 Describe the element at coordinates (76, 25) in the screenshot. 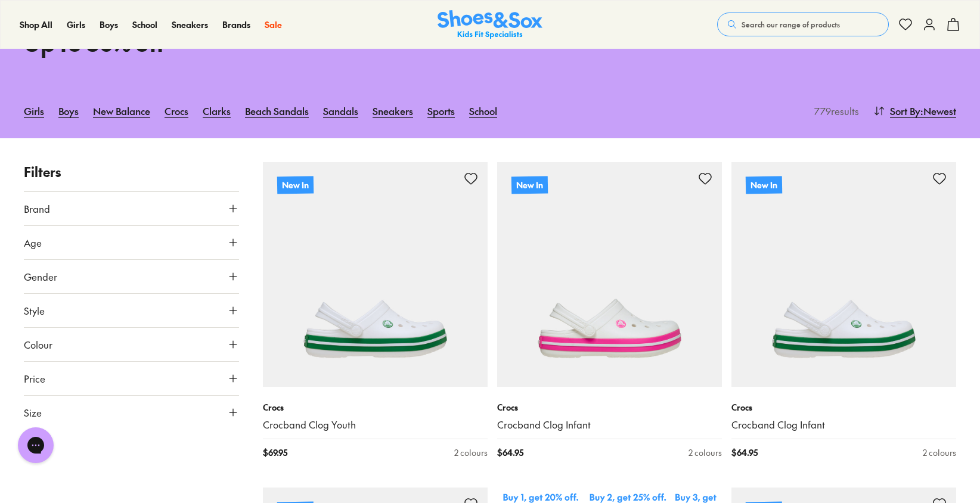

I see `span: Girls` at that location.